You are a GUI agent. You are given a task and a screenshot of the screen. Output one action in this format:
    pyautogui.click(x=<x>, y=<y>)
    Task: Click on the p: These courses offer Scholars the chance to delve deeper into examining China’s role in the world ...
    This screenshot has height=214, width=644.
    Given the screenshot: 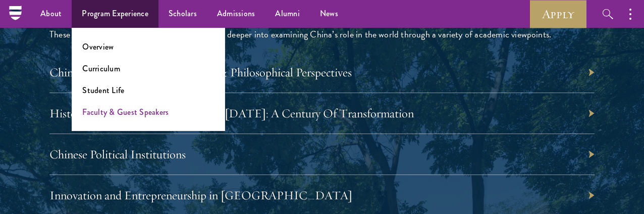 What is the action you would take?
    pyautogui.click(x=322, y=34)
    